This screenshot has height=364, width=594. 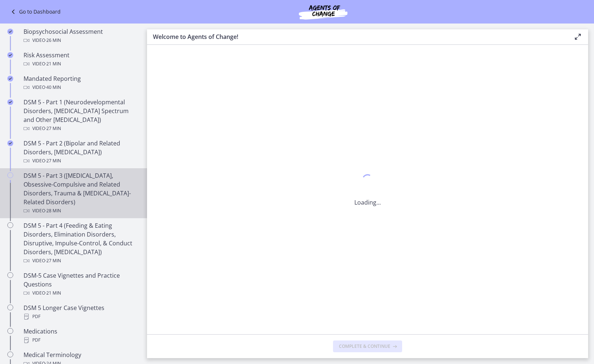 What do you see at coordinates (357, 37) in the screenshot?
I see `h3: Welcome to Agents of Change!` at bounding box center [357, 37].